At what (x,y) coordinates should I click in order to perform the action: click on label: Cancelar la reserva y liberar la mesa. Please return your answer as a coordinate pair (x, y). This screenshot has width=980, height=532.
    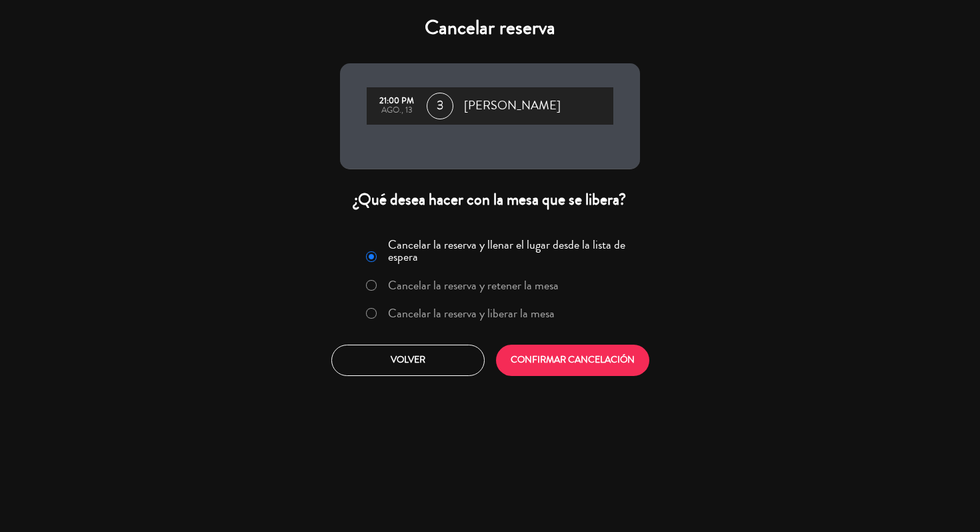
    Looking at the image, I should click on (471, 313).